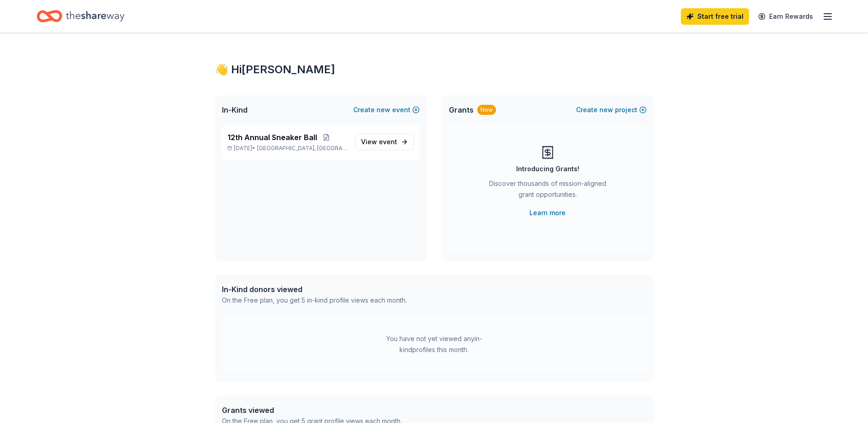 This screenshot has height=423, width=868. What do you see at coordinates (547, 213) in the screenshot?
I see `a: Learn more` at bounding box center [547, 213].